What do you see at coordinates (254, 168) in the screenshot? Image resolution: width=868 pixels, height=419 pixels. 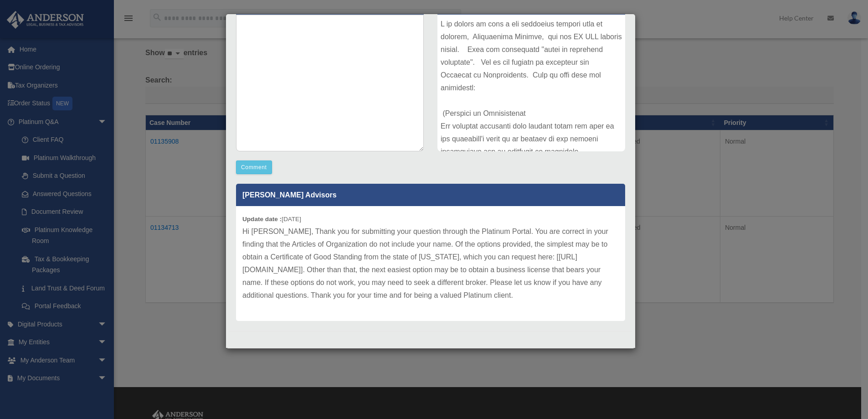 I see `button: Comment` at bounding box center [254, 168].